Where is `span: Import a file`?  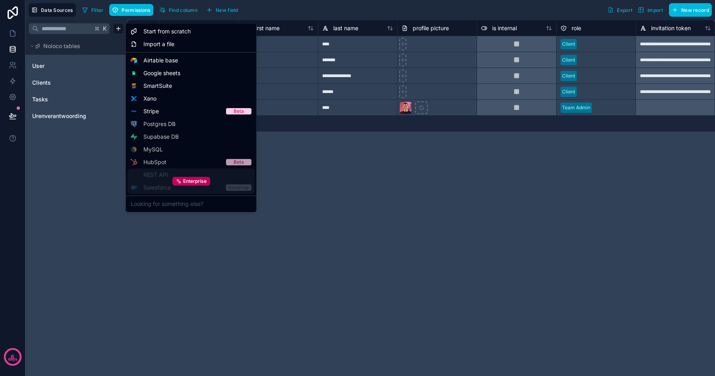 span: Import a file is located at coordinates (159, 44).